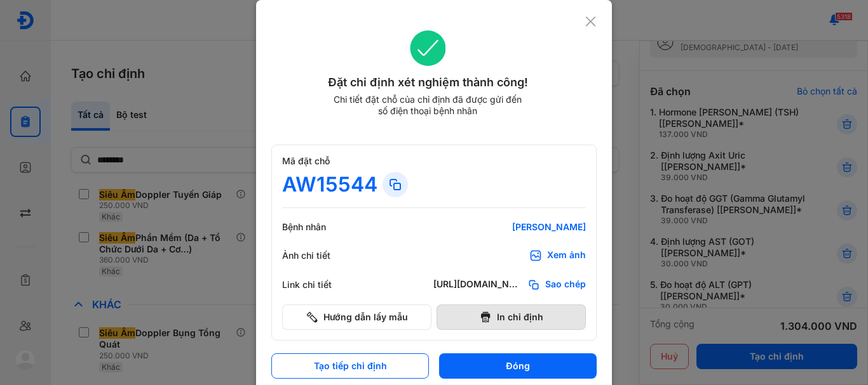 Image resolution: width=868 pixels, height=385 pixels. What do you see at coordinates (330, 185) in the screenshot?
I see `div: AW15544` at bounding box center [330, 185].